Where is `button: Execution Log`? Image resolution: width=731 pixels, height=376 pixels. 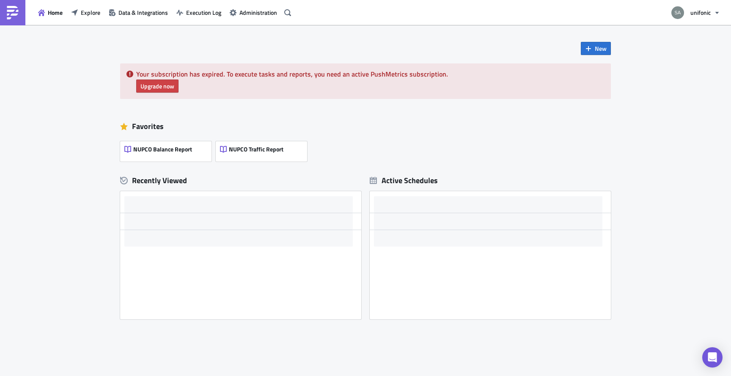
button: Execution Log is located at coordinates (199, 12).